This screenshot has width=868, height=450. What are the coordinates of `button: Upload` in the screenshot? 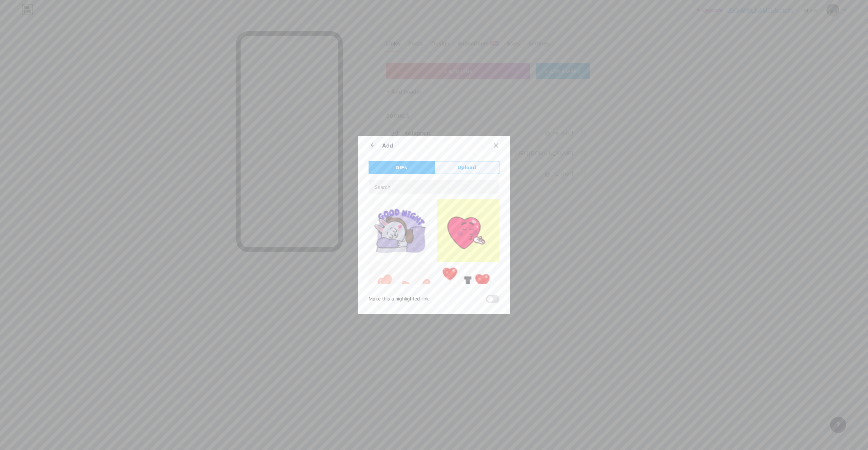 It's located at (466, 168).